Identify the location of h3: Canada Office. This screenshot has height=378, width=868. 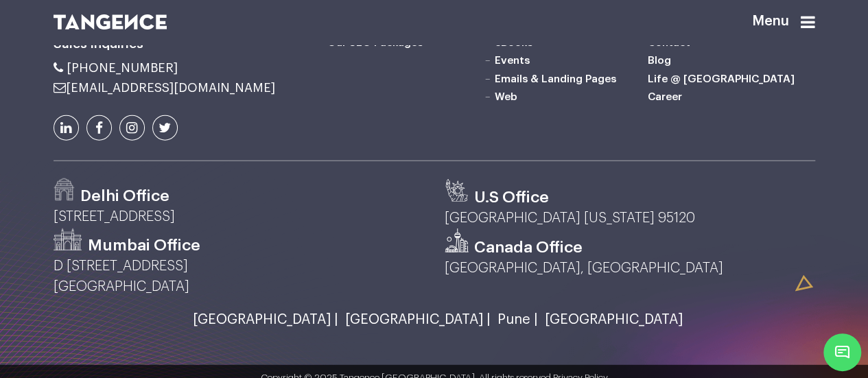
(528, 248).